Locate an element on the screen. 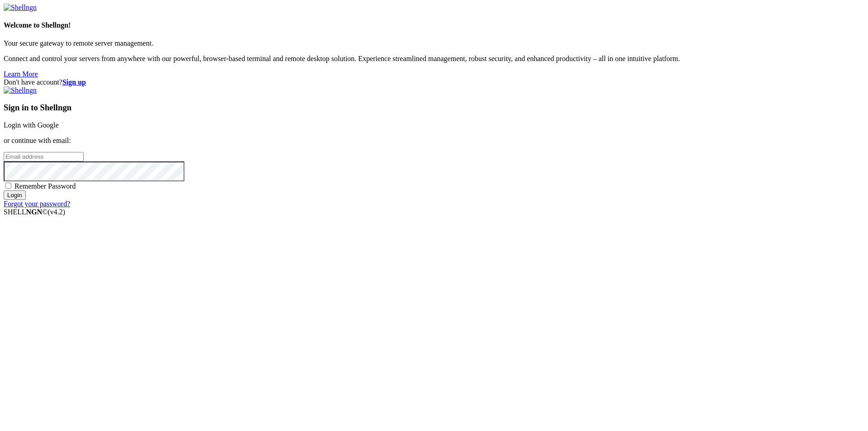 The image size is (868, 431). p: Connect and control your servers from anywhere with our powerful, browser-based terminal and remo... is located at coordinates (434, 58).